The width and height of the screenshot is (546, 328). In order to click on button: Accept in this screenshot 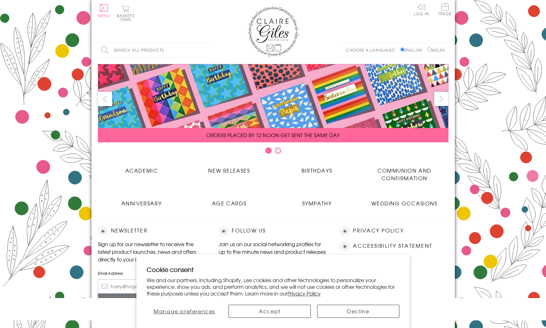, I will do `click(269, 311)`.